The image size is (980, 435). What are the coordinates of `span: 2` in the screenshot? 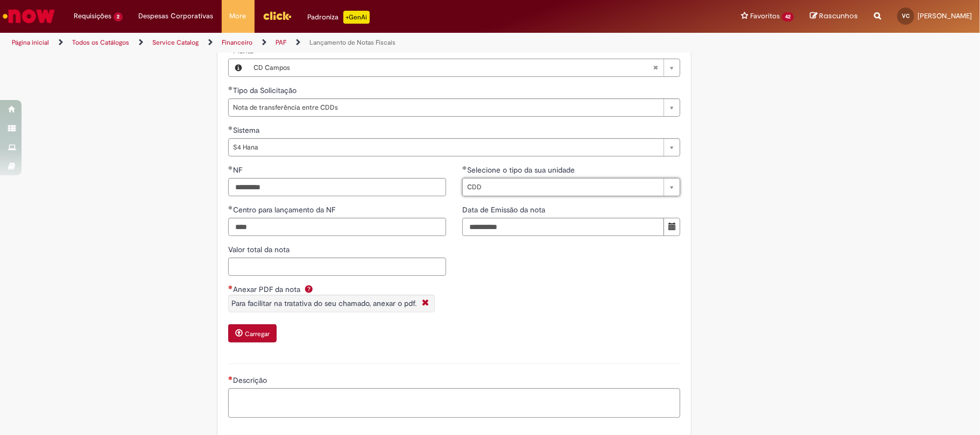 It's located at (118, 16).